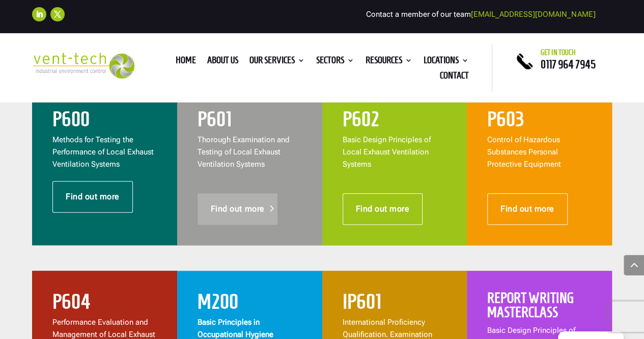 The image size is (644, 339). Describe the element at coordinates (236, 329) in the screenshot. I see `strong: Basic Principles in Occupational Hygiene` at that location.